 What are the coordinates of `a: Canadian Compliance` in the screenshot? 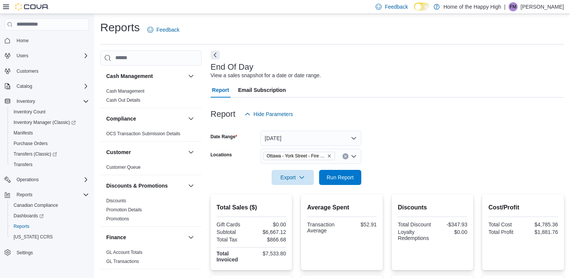 It's located at (36, 205).